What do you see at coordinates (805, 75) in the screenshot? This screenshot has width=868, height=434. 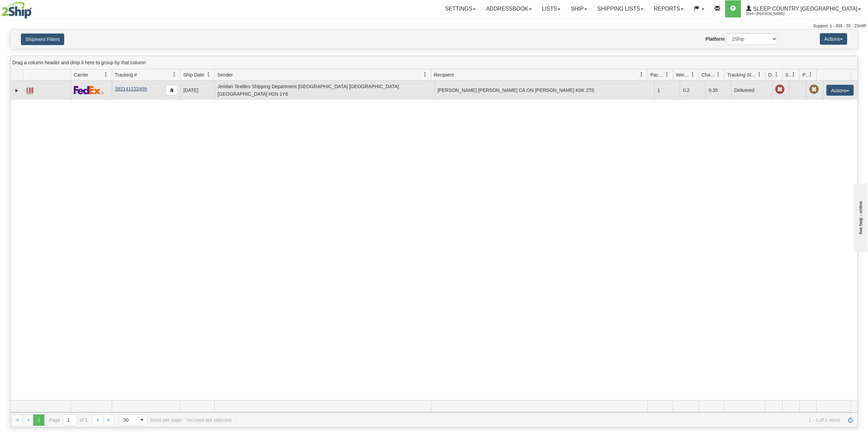 I see `span: Pickup Status` at bounding box center [805, 75].